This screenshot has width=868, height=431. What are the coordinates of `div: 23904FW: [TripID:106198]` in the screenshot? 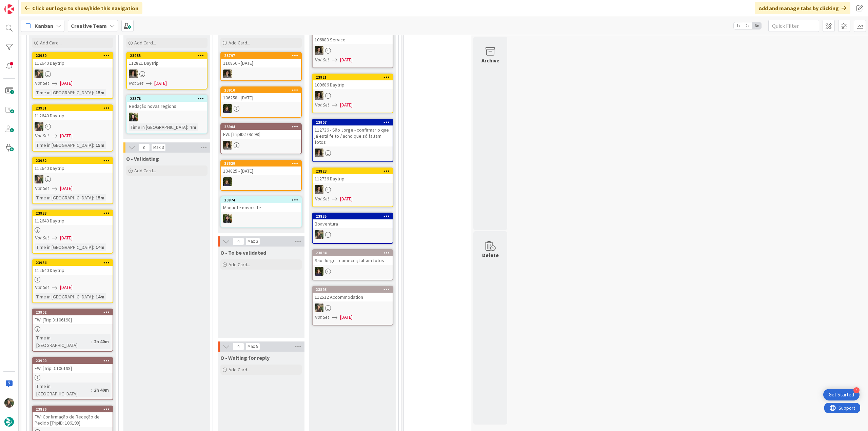 It's located at (261, 131).